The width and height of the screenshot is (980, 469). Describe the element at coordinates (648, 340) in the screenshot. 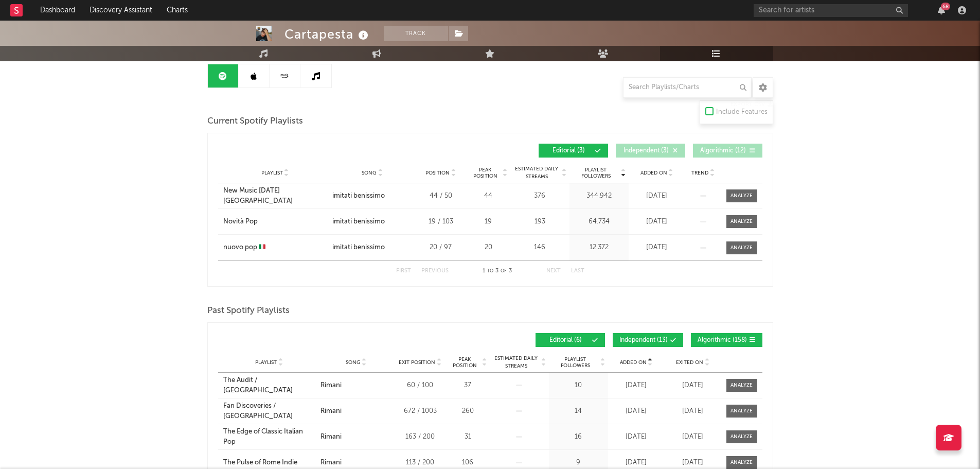

I see `button: Independent(13)` at that location.